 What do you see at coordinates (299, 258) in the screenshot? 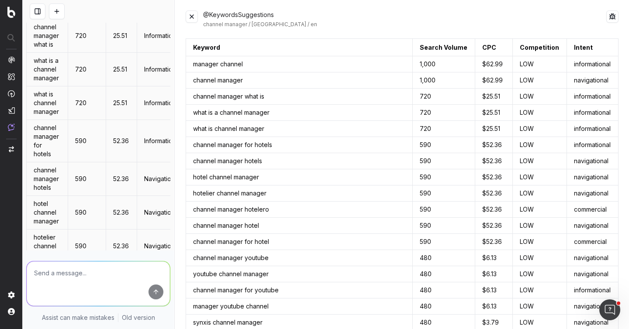
I see `td: channel manager youtube` at bounding box center [299, 258].